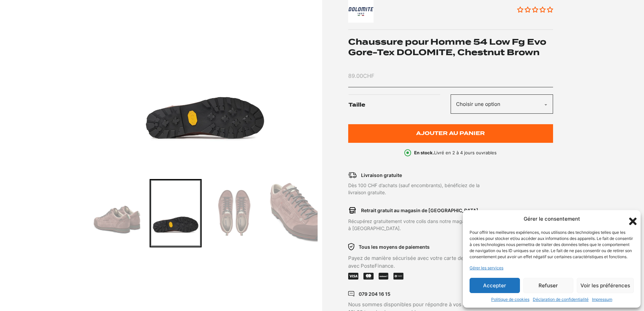 The height and width of the screenshot is (311, 644). What do you see at coordinates (176, 213) in the screenshot?
I see `div: Go to slide 4` at bounding box center [176, 213].